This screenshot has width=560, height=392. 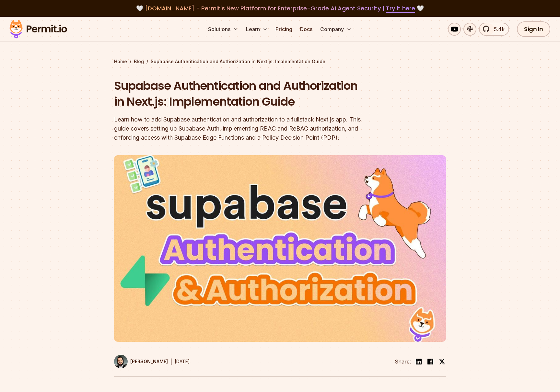 What do you see at coordinates (497, 29) in the screenshot?
I see `span: 5.4k` at bounding box center [497, 29].